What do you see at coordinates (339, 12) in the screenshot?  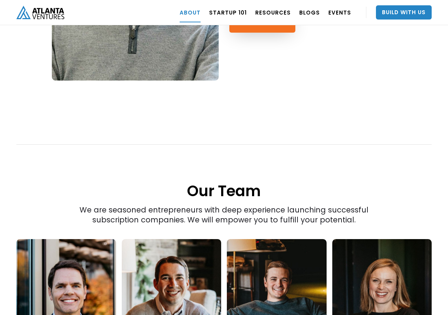 I see `a: EVENTS` at bounding box center [339, 12].